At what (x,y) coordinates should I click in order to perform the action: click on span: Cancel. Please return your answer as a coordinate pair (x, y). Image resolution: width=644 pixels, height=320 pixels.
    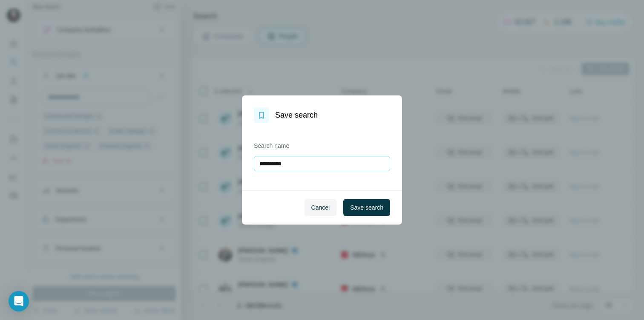
    Looking at the image, I should click on (321, 207).